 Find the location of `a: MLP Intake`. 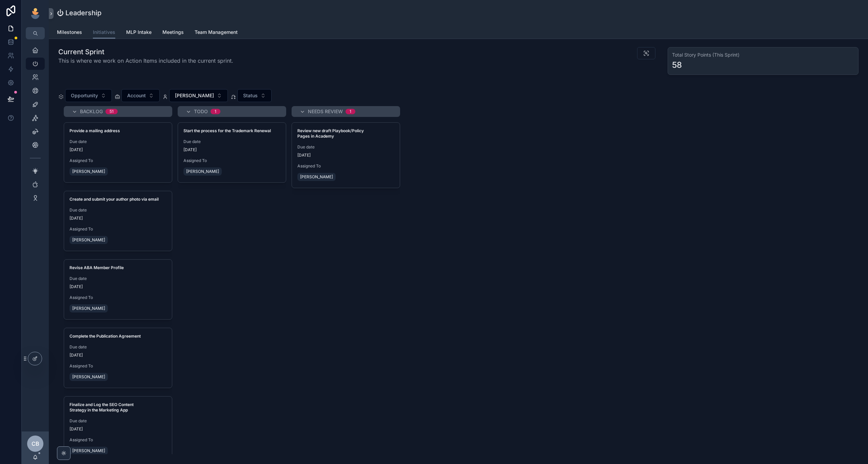

a: MLP Intake is located at coordinates (138, 33).